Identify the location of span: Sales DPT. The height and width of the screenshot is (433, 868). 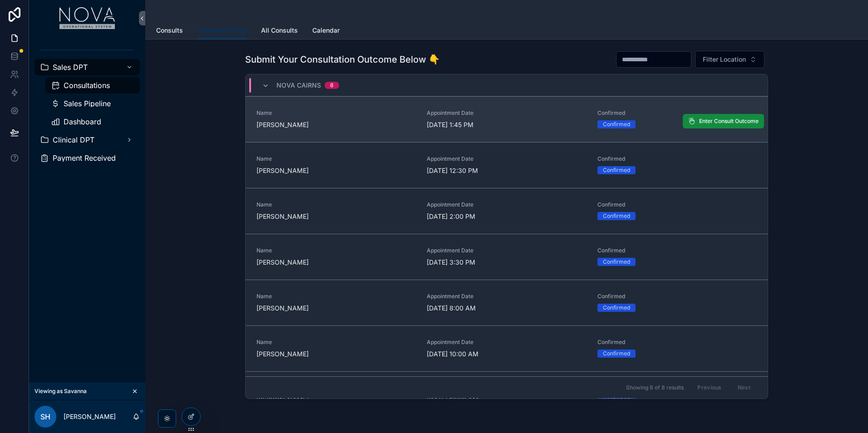
(70, 67).